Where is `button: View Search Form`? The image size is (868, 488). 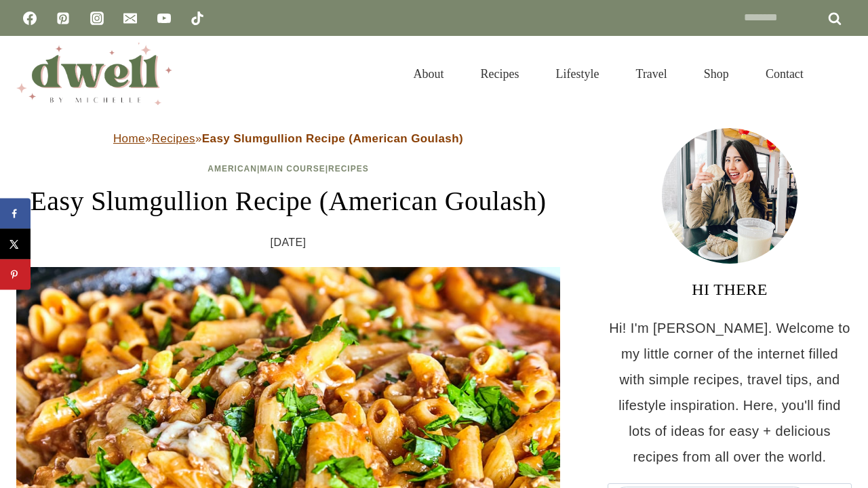
button: View Search Form is located at coordinates (841, 74).